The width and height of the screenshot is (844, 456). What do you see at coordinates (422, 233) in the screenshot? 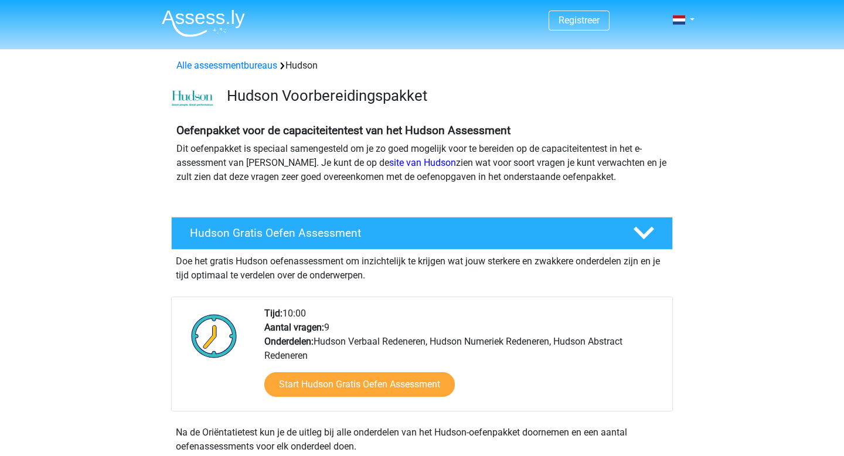
I see `a: Hudson Gratis Oefen Assessment` at bounding box center [422, 233].